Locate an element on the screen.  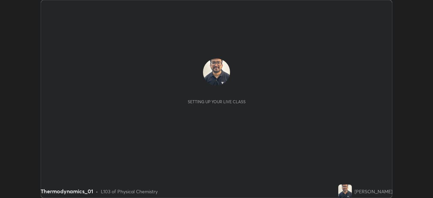
div: Thermodynamics_01 is located at coordinates (67, 191).